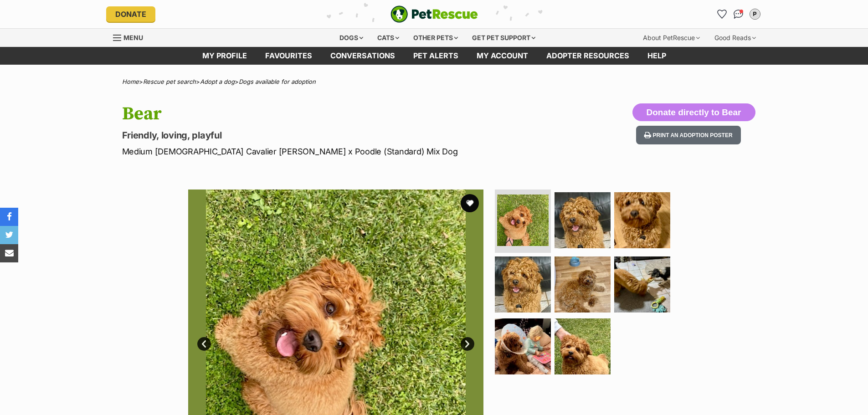  Describe the element at coordinates (434, 14) in the screenshot. I see `a: PetRescue` at that location.